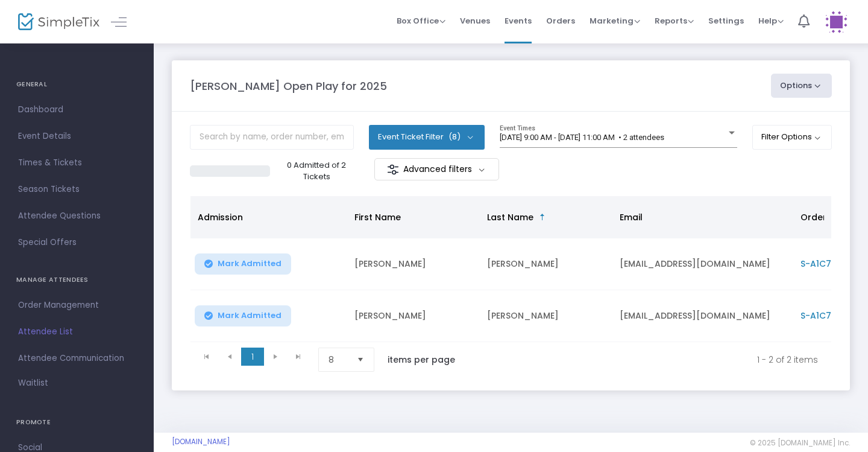 Image resolution: width=868 pixels, height=452 pixels. I want to click on span: Waitlist, so click(33, 383).